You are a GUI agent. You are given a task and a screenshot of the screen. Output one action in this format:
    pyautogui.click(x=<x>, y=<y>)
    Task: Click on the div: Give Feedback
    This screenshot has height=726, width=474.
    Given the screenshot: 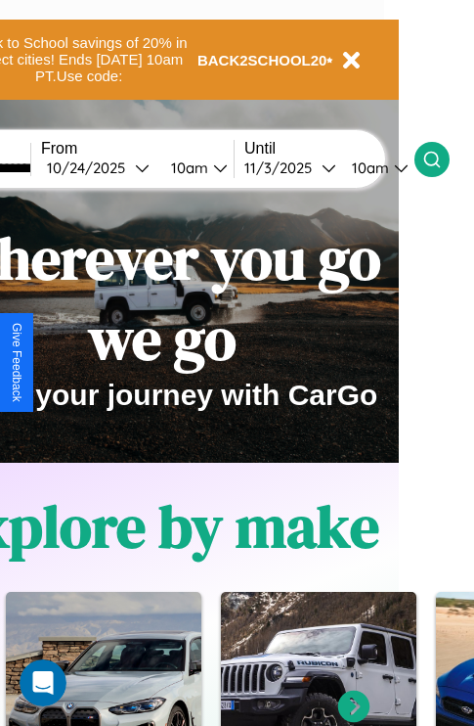 What is the action you would take?
    pyautogui.click(x=17, y=362)
    